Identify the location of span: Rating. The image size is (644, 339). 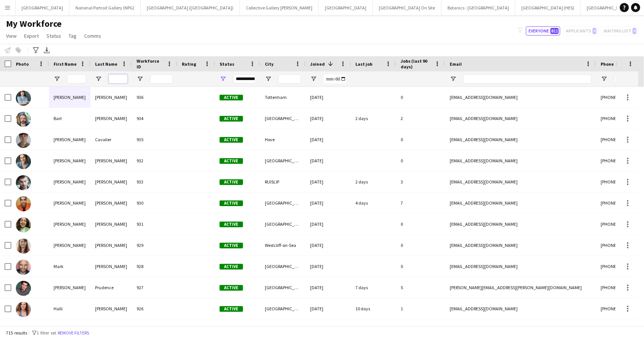
(189, 64).